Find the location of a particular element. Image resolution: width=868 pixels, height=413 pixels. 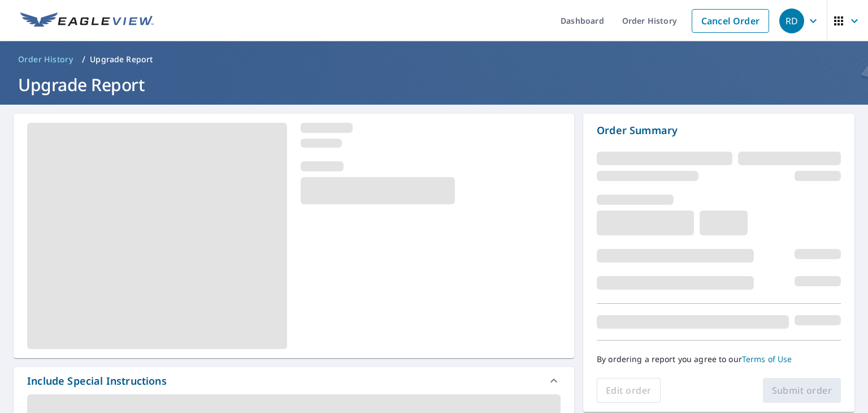

div: RD is located at coordinates (792, 21).